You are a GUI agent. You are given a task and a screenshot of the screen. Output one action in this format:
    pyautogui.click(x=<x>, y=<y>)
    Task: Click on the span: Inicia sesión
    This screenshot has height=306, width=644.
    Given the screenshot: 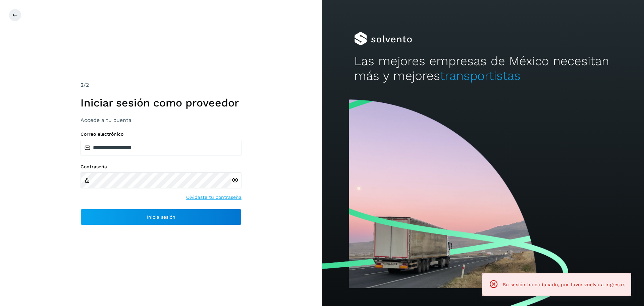 What is the action you would take?
    pyautogui.click(x=161, y=217)
    